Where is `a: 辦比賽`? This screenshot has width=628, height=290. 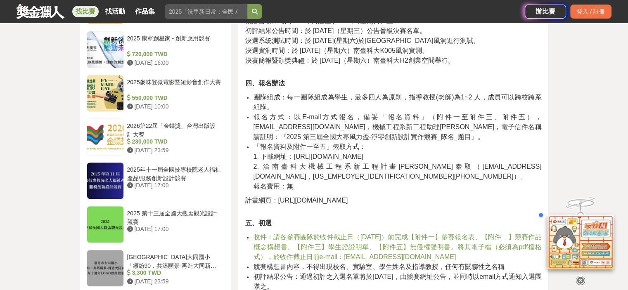 a: 辦比賽 is located at coordinates (545, 12).